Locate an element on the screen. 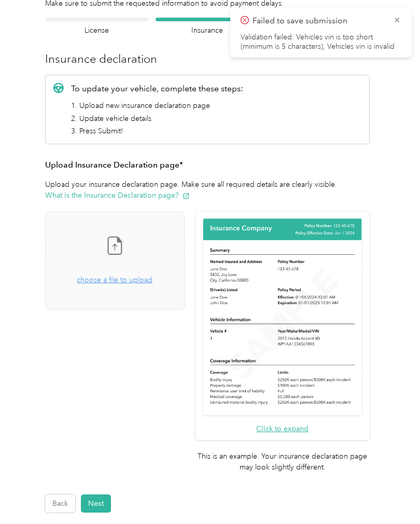 The height and width of the screenshot is (524, 420). p: To update your vehicle, complete these steps: is located at coordinates (157, 89).